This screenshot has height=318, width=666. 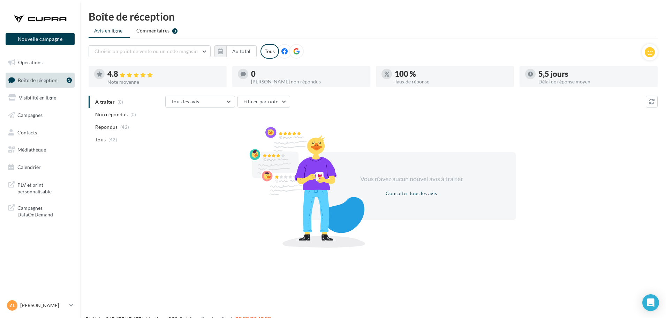 I want to click on a: Opérations, so click(x=40, y=62).